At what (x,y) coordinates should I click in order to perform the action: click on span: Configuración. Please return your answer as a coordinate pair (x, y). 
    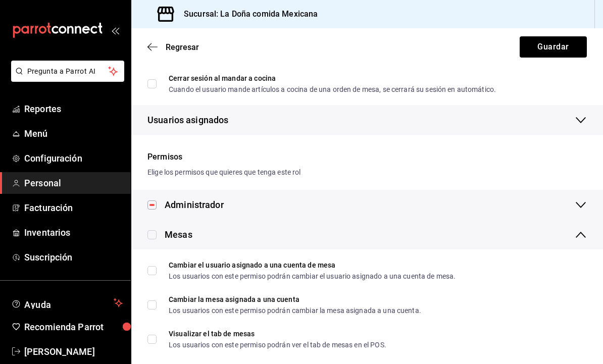
    Looking at the image, I should click on (73, 158).